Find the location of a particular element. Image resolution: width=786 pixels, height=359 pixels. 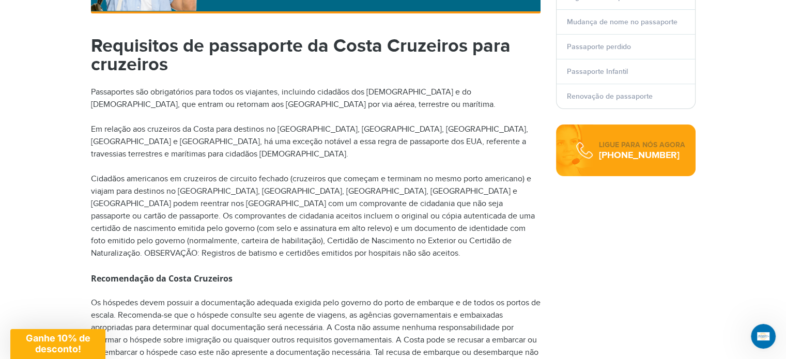

font: Passaporte Infantil is located at coordinates (598, 71).